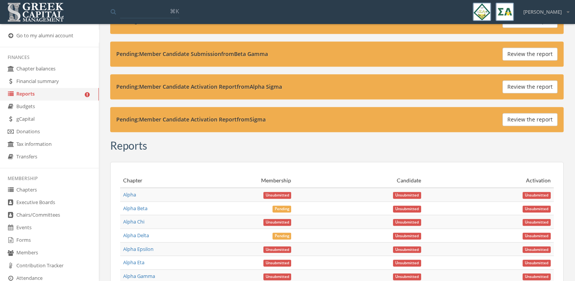  Describe the element at coordinates (142, 180) in the screenshot. I see `div: Chapter` at that location.